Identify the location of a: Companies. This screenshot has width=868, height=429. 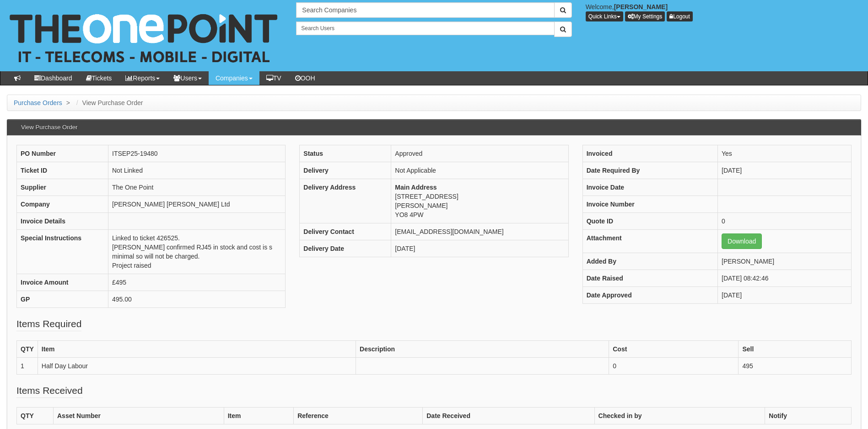
(234, 78).